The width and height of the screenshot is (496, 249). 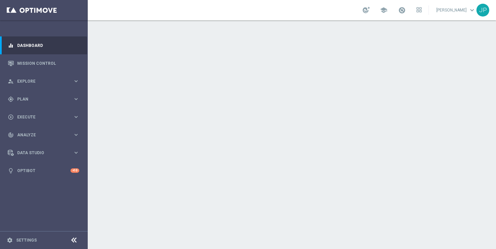 I want to click on div: lightbulb Optibot +10, so click(x=44, y=171).